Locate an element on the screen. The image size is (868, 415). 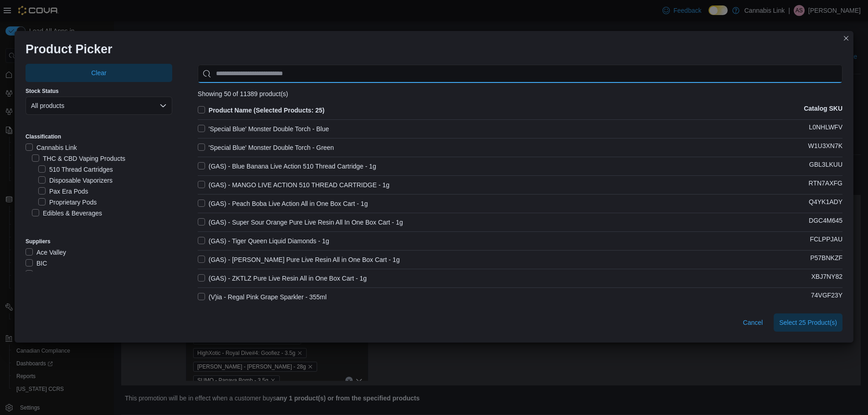
button: Closes this modal window is located at coordinates (847, 38).